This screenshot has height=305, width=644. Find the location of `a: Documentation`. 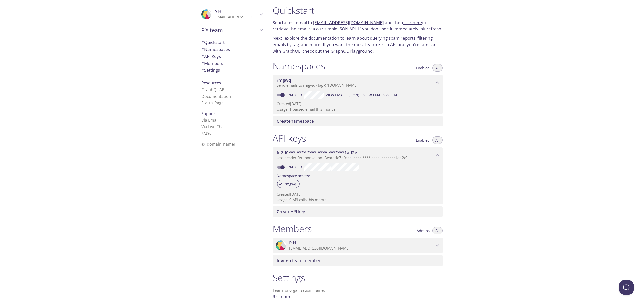

a: Documentation is located at coordinates (216, 97).